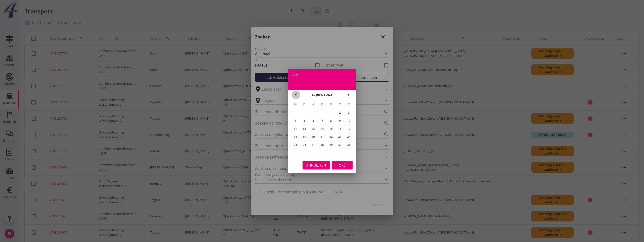 The height and width of the screenshot is (242, 644). What do you see at coordinates (349, 137) in the screenshot?
I see `div: 24` at bounding box center [349, 137].